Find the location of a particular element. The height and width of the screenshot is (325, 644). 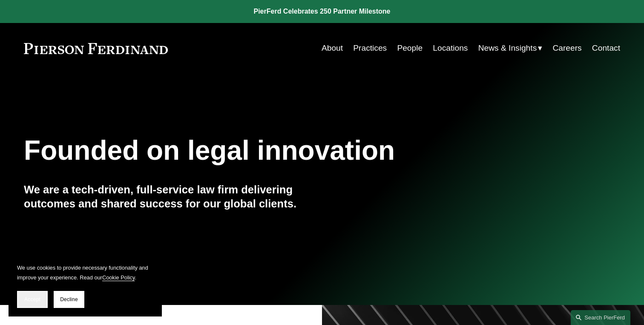

a: Cookie Policy is located at coordinates (118, 277).